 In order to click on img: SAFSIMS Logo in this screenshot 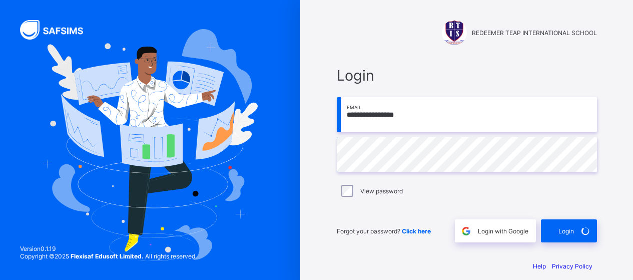, I will do `click(58, 30)`.